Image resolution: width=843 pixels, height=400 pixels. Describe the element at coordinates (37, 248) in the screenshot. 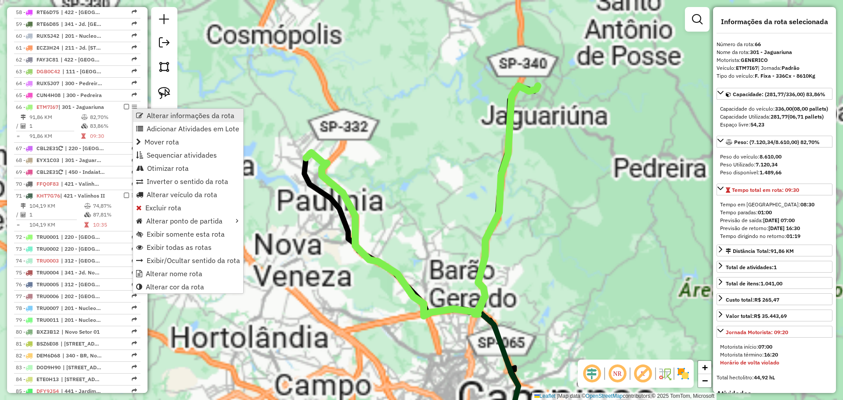

I see `span: 73 -` at that location.